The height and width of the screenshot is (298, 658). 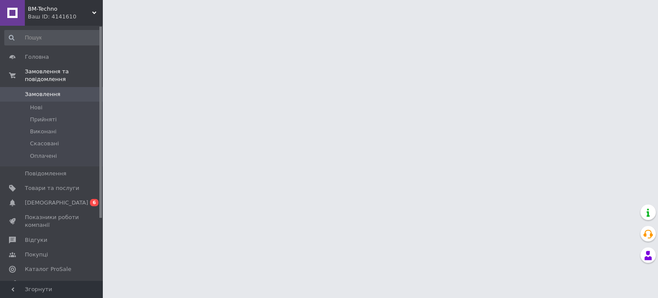 What do you see at coordinates (94, 202) in the screenshot?
I see `span: 6` at bounding box center [94, 202].